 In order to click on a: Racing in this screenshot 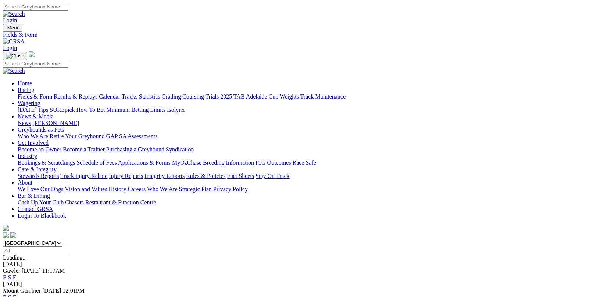, I will do `click(26, 90)`.